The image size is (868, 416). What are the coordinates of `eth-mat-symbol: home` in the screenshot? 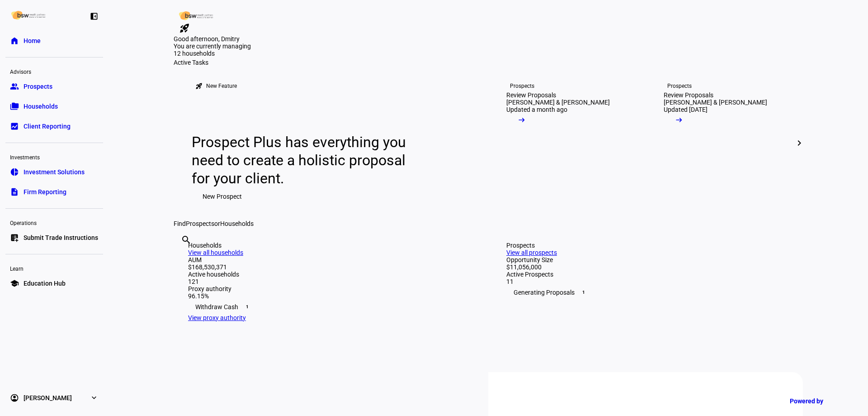 It's located at (14, 41).